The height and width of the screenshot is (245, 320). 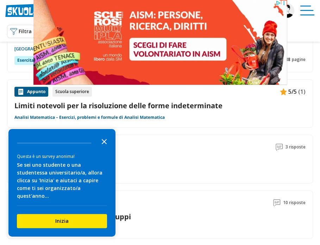 I want to click on div: Appunto, so click(x=31, y=92).